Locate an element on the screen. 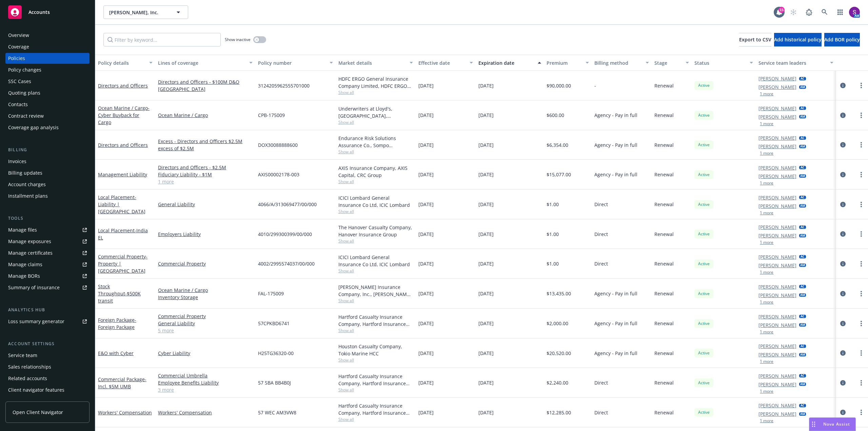  span: Open Client Navigator is located at coordinates (38, 412).